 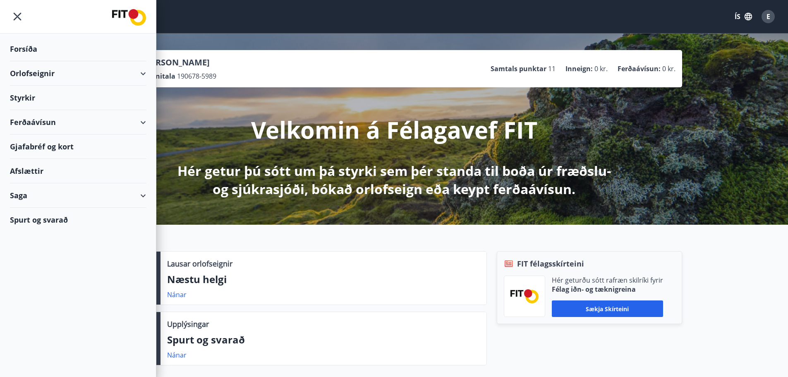 I want to click on div: Orlofseignir, so click(x=78, y=73).